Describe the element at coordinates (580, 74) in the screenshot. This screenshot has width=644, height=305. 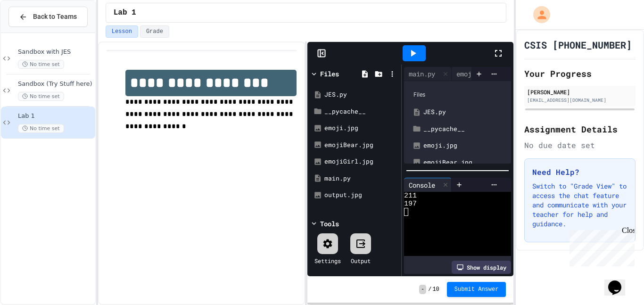
I see `h2: Your Progress` at that location.